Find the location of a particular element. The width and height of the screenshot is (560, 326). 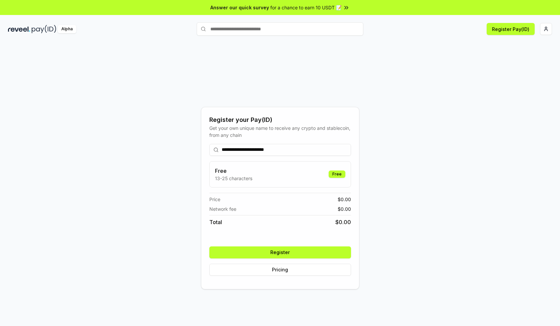

div: Get your own unique name to receive any crypto and stablecoin, from any chain is located at coordinates (280, 132).